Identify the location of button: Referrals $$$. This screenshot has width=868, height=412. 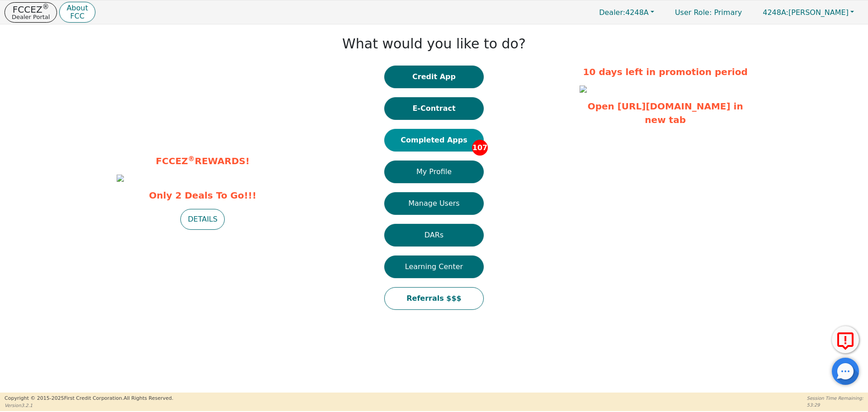
(434, 298).